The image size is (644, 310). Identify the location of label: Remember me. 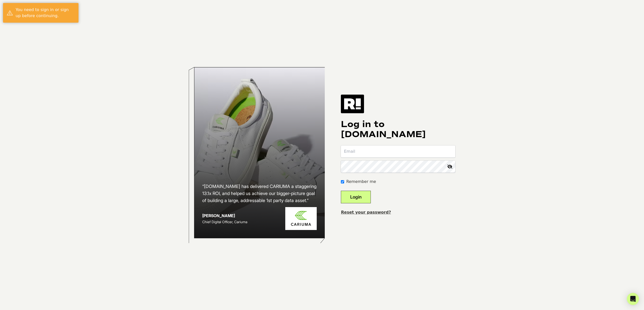
(361, 182).